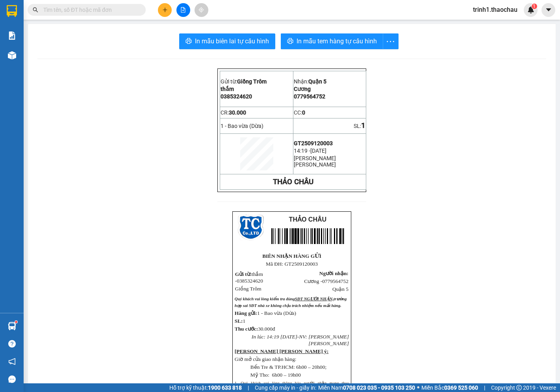 This screenshot has height=392, width=560. What do you see at coordinates (12, 361) in the screenshot?
I see `span: notification` at bounding box center [12, 361].